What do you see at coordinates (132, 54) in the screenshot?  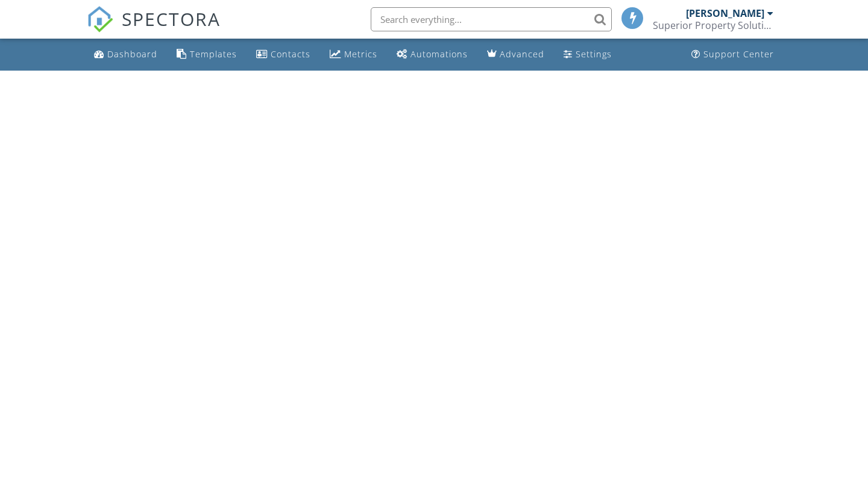 I see `div: Dashboard` at bounding box center [132, 54].